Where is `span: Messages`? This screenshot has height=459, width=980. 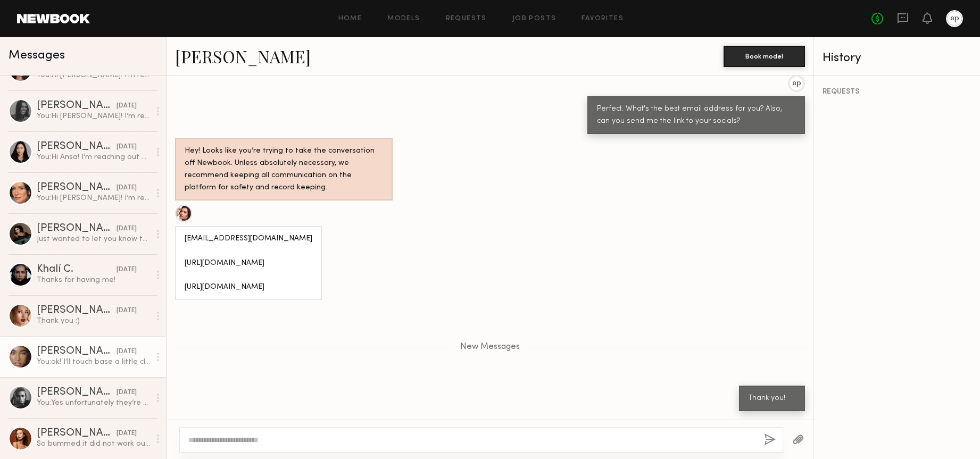
span: Messages is located at coordinates (37, 55).